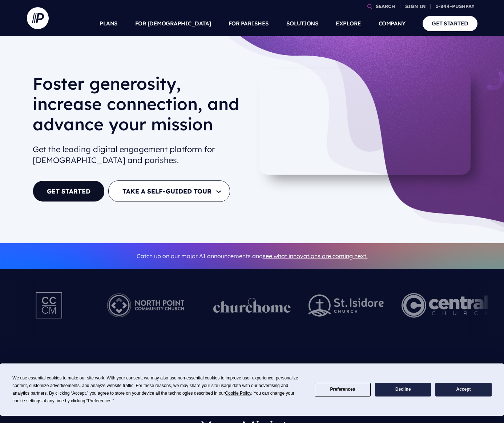 The height and width of the screenshot is (423, 504). I want to click on a: FOR PARISHES, so click(248, 23).